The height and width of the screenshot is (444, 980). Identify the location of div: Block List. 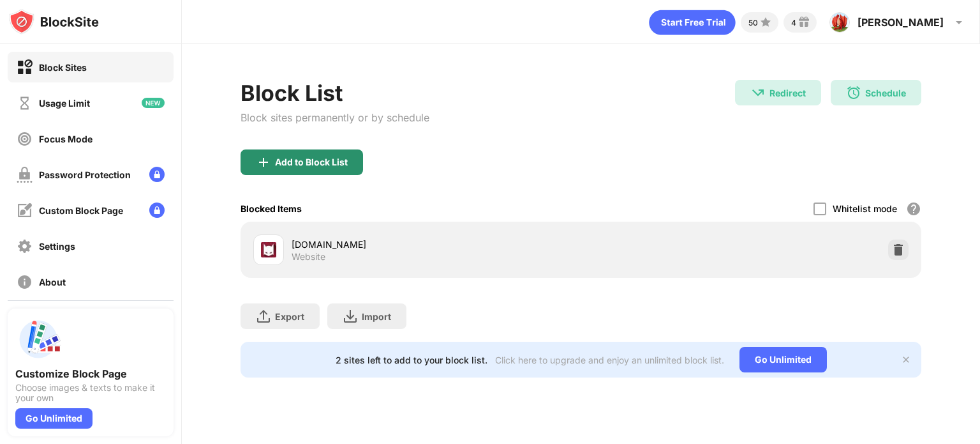
(335, 93).